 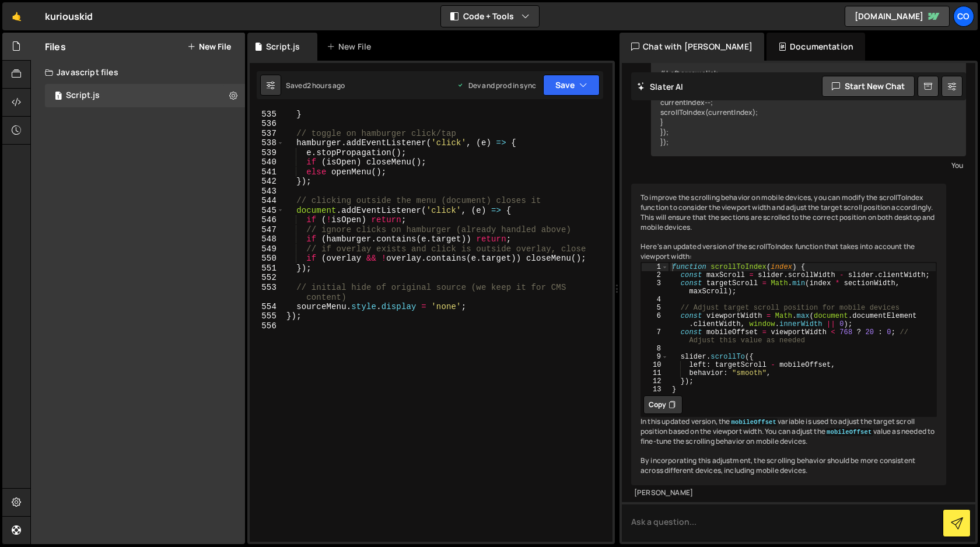 What do you see at coordinates (655, 374) in the screenshot?
I see `div: 11` at bounding box center [655, 374].